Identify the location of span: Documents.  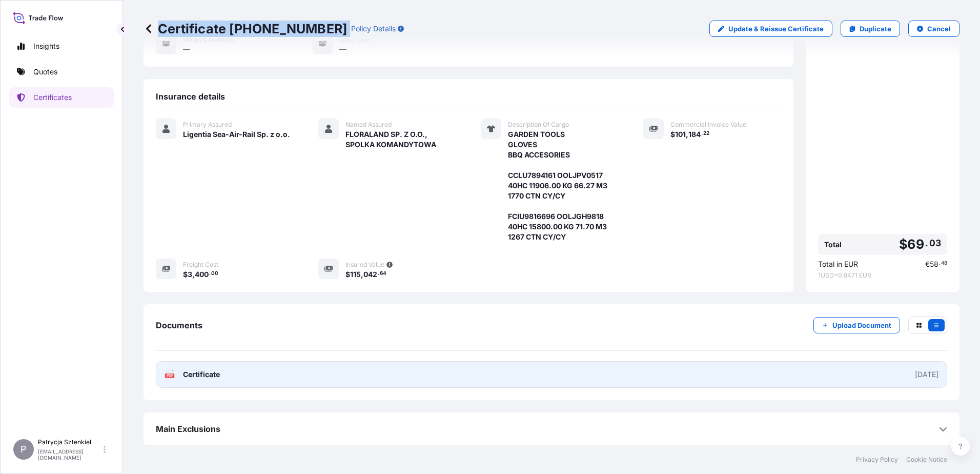
(179, 325).